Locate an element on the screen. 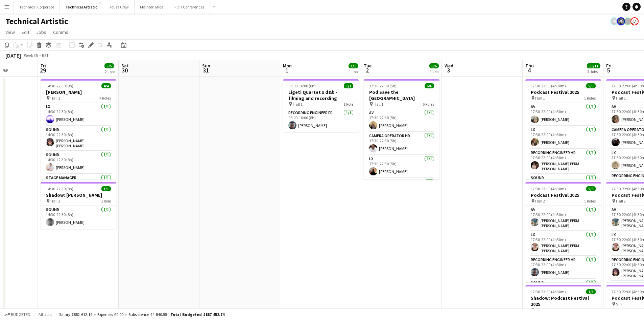 This screenshot has width=644, height=320. a: Jobs is located at coordinates (41, 32).